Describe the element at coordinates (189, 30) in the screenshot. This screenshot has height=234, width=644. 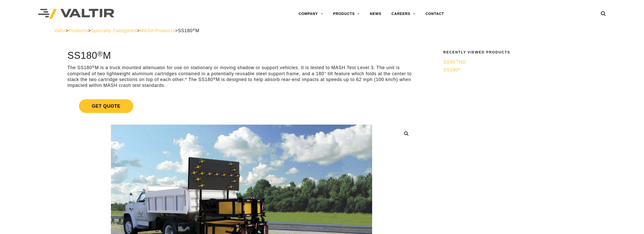
I see `span: SS180 M` at that location.